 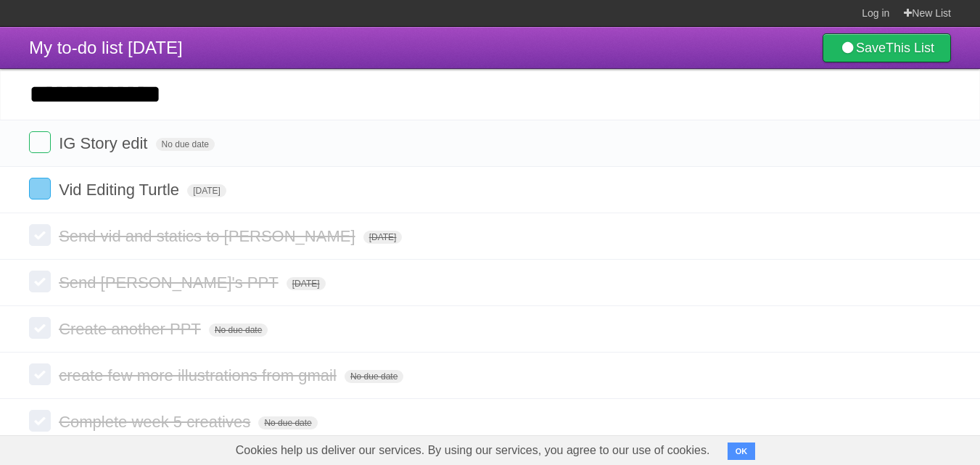 What do you see at coordinates (105, 143) in the screenshot?
I see `span: IG Story edit` at bounding box center [105, 143].